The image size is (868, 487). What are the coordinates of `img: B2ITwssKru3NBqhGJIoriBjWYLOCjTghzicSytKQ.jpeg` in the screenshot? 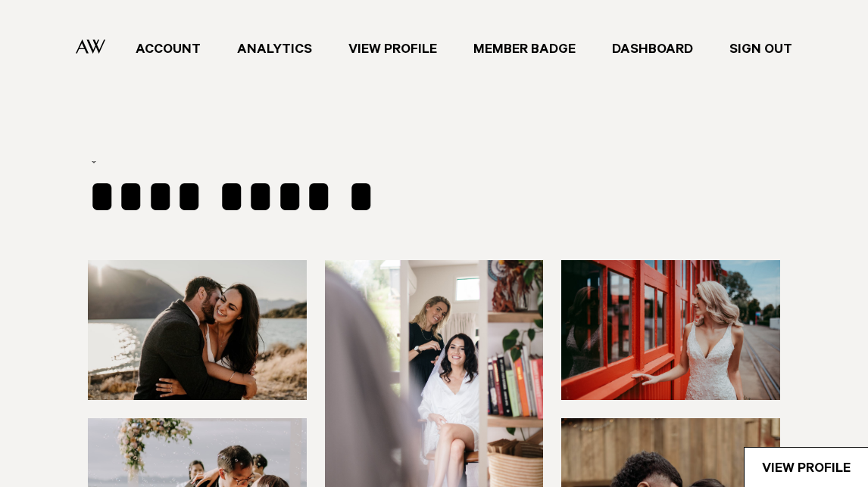 It's located at (197, 330).